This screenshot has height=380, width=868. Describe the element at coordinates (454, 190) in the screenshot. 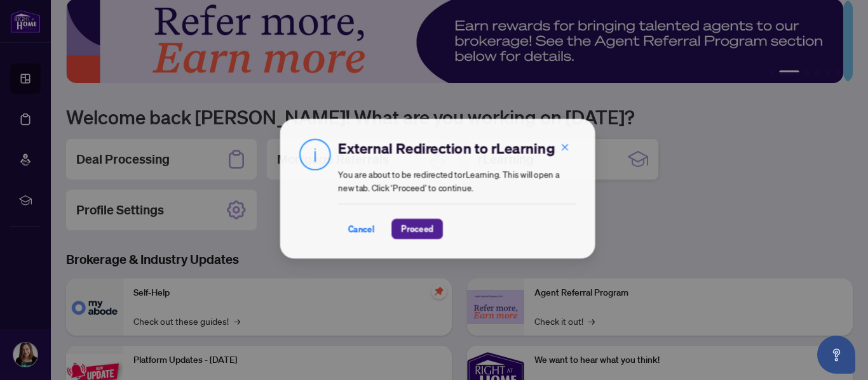

I see `div: You are about to be redirected to rLearning . This will open a new tab. Click ‘Proceed’ to continue.` at that location.